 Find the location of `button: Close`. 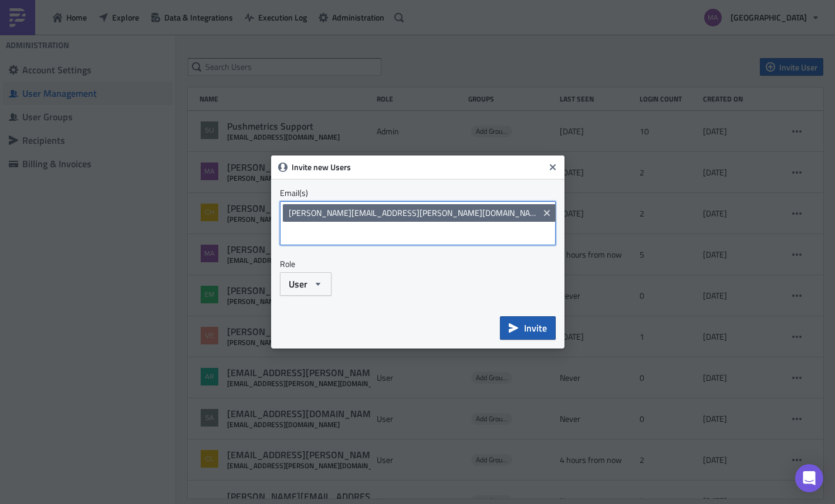

button: Close is located at coordinates (553, 167).